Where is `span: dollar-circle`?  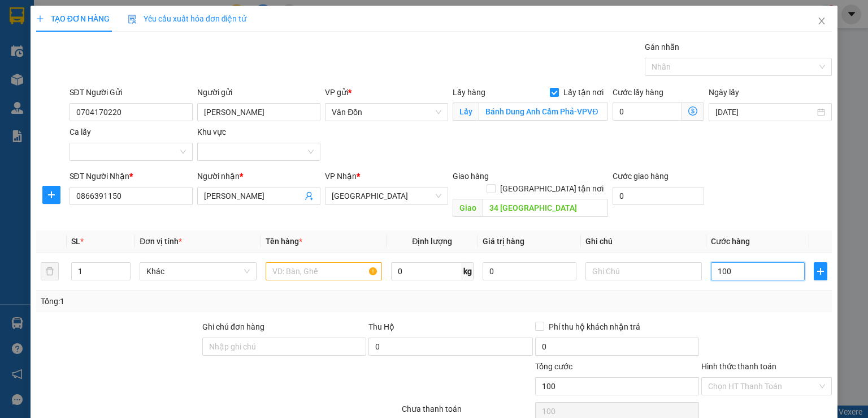
span: dollar-circle is located at coordinates (693, 111).